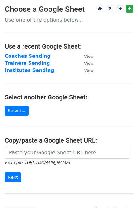 This screenshot has width=138, height=208. What do you see at coordinates (67, 152) in the screenshot?
I see `input: Paste your Google Sheet URL here` at bounding box center [67, 152].